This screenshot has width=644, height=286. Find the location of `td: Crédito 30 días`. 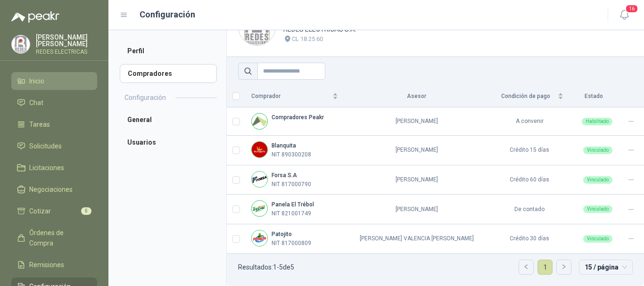

td: Crédito 30 días is located at coordinates (530, 239).